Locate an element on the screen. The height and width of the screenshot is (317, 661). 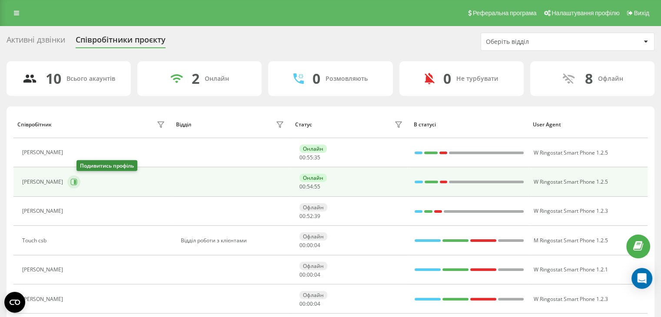
span: Реферальна програма is located at coordinates (505, 13).